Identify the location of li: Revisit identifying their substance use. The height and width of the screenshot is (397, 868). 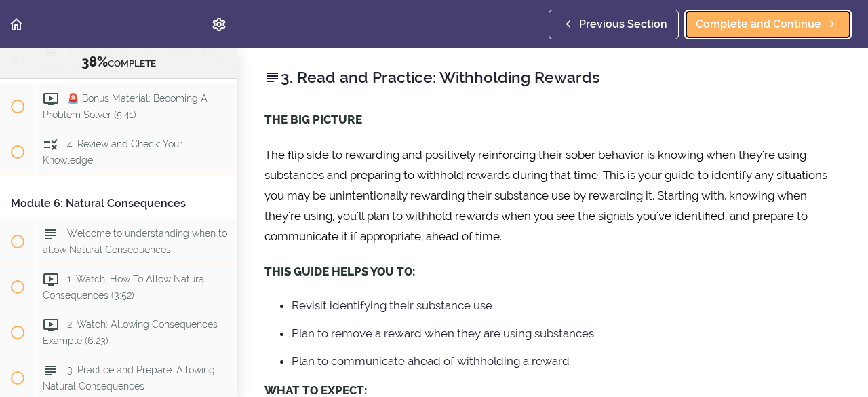
(566, 306).